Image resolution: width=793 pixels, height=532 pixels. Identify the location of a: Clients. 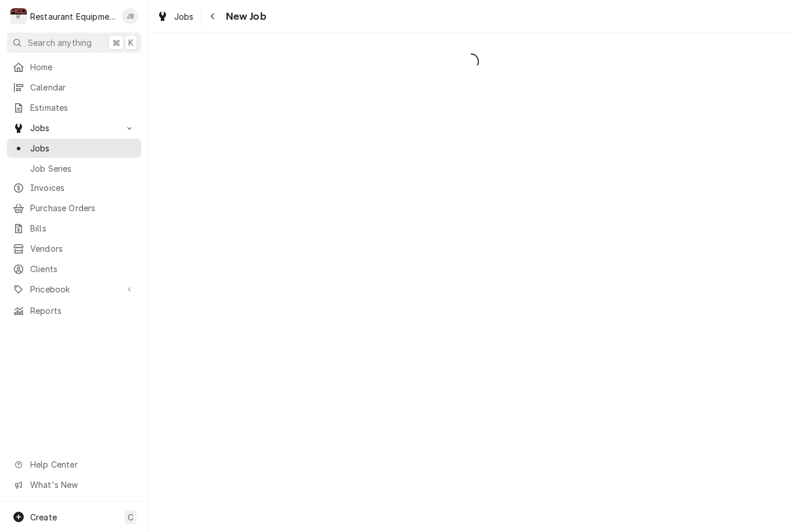
(73, 269).